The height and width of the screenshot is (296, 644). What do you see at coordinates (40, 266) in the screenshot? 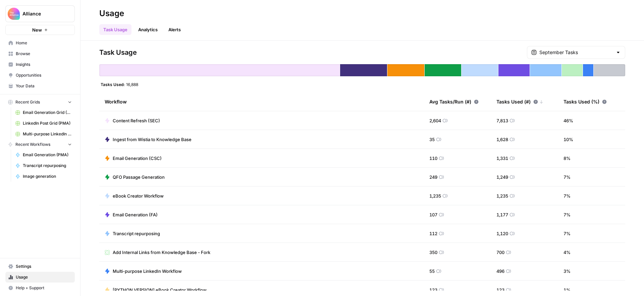
I see `a: Settings` at bounding box center [40, 266].